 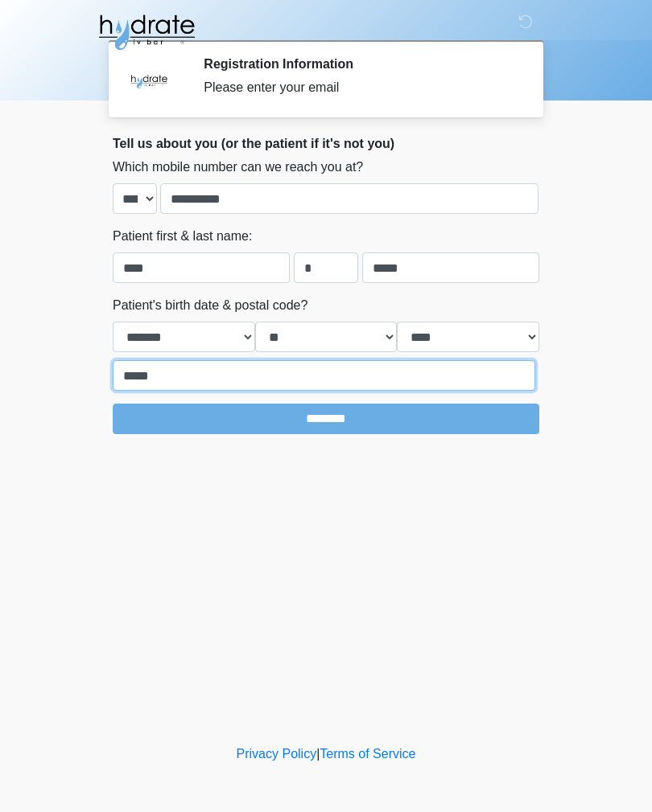 I want to click on img: Agent Avatar, so click(x=149, y=80).